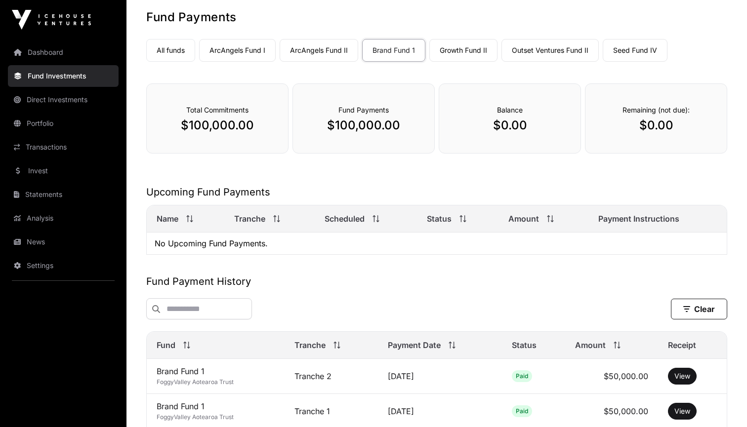  What do you see at coordinates (63, 171) in the screenshot?
I see `a: Invest` at bounding box center [63, 171].